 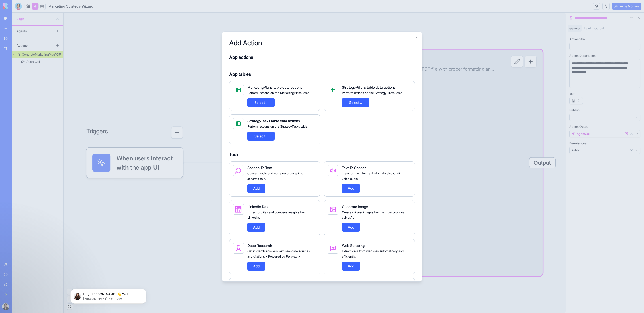 I want to click on span: Speech To Text, so click(x=259, y=168).